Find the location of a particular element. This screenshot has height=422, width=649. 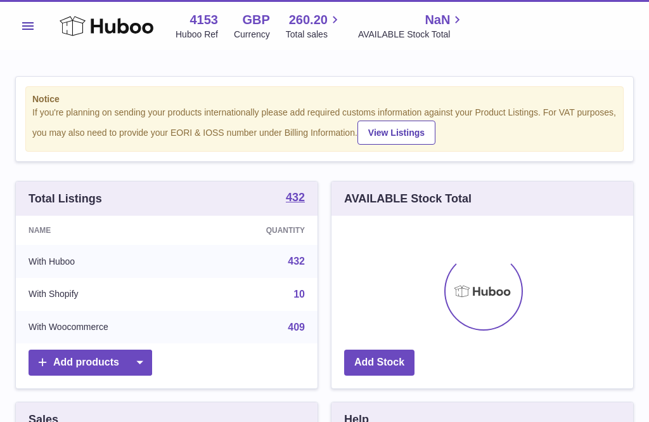

h3: AVAILABLE Stock Total is located at coordinates (408, 198).